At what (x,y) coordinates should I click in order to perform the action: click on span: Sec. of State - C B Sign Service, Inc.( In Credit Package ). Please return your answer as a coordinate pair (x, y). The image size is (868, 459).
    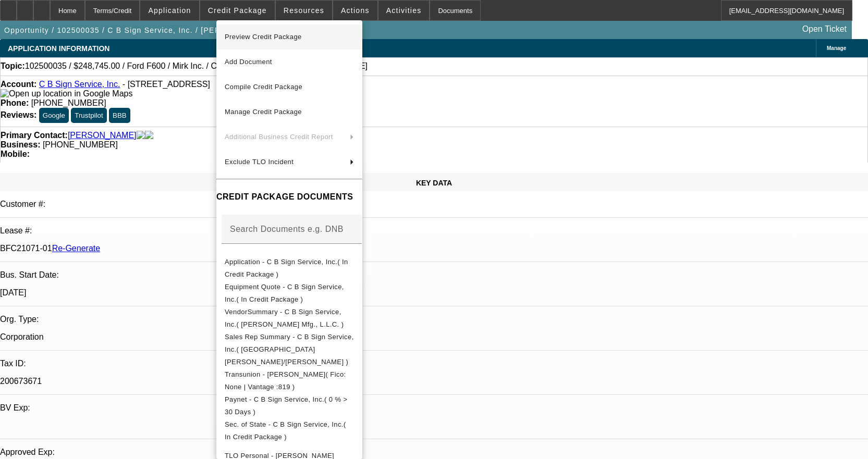
    Looking at the image, I should click on (285, 430).